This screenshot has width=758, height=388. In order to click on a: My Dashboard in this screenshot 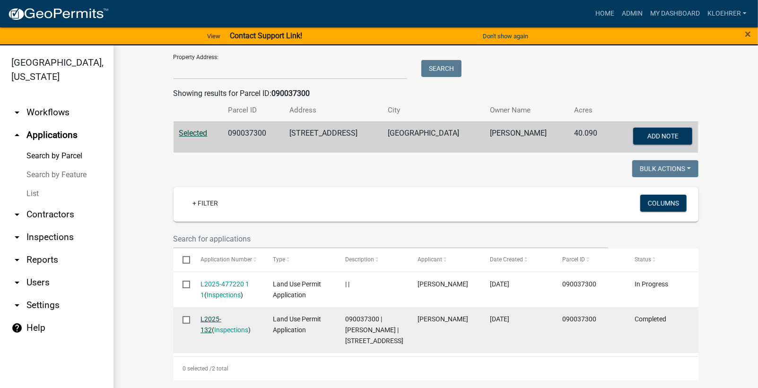, I will do `click(674, 14)`.